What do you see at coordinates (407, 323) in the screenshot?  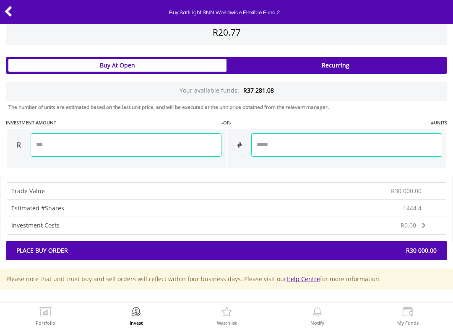 I see `label: My Funds` at bounding box center [407, 323].